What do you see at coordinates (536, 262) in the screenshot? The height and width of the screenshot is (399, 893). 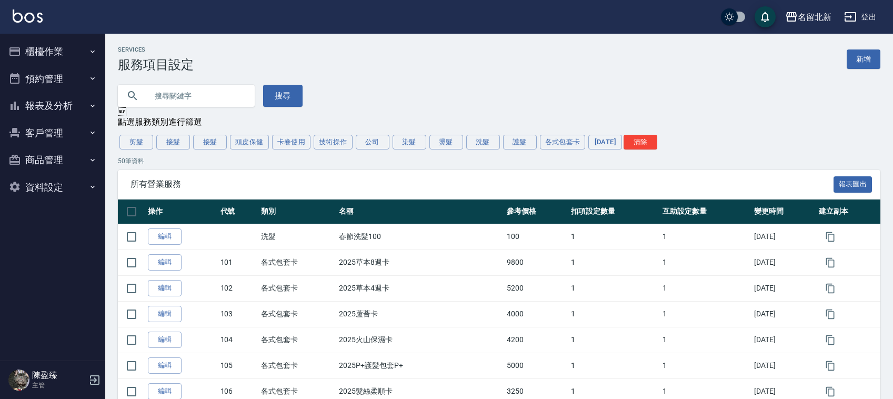 I see `td: 9800` at bounding box center [536, 262].